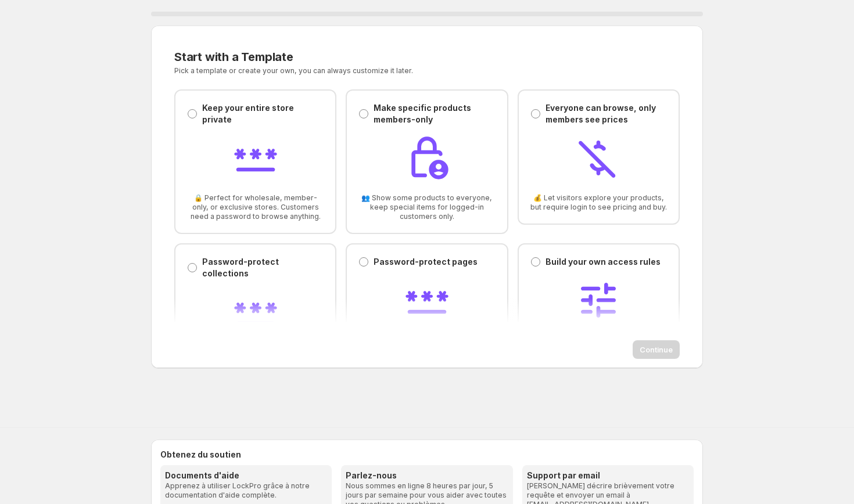  I want to click on h3: Parlez-nous, so click(427, 476).